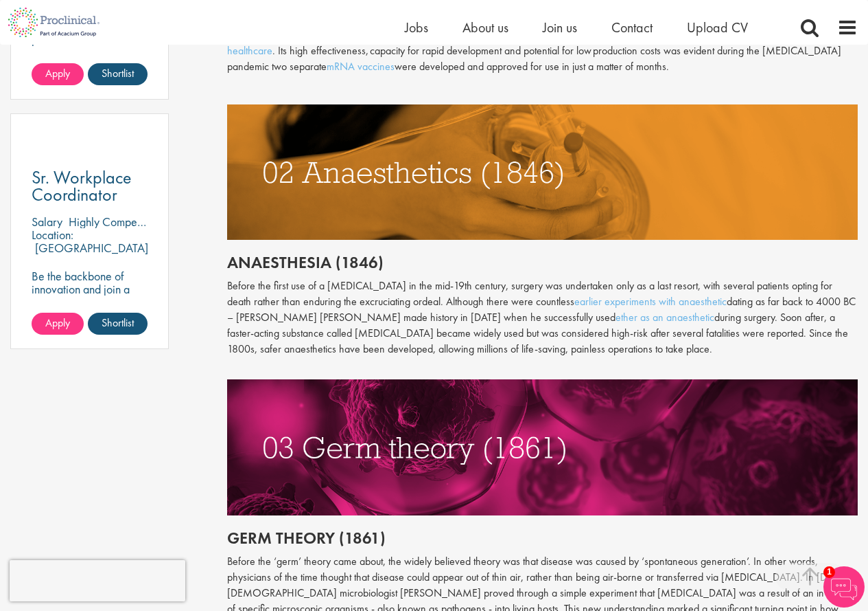 Image resolution: width=868 pixels, height=611 pixels. Describe the element at coordinates (114, 221) in the screenshot. I see `p: Highly Competitive` at that location.